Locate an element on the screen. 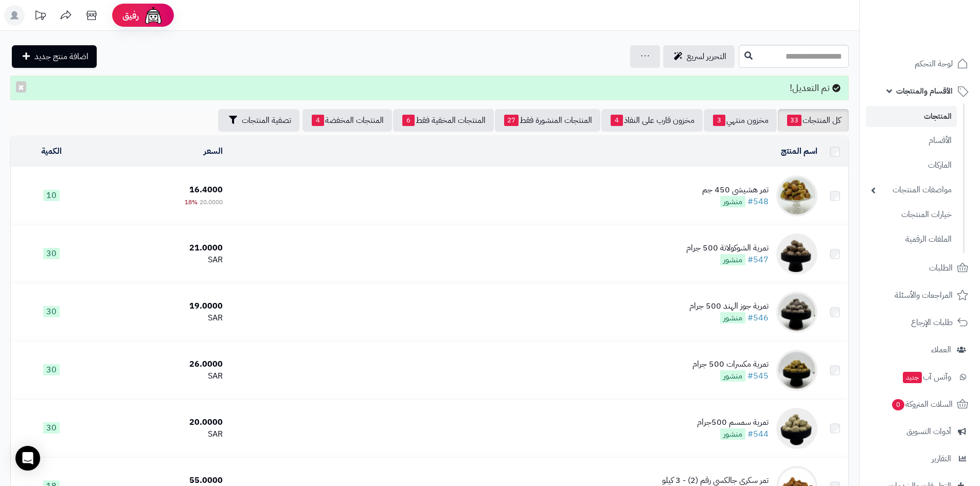  a: تحديثات المنصة is located at coordinates (40, 17).